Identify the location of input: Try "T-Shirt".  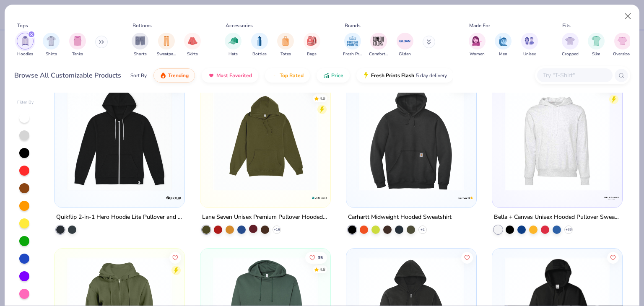
(574, 75).